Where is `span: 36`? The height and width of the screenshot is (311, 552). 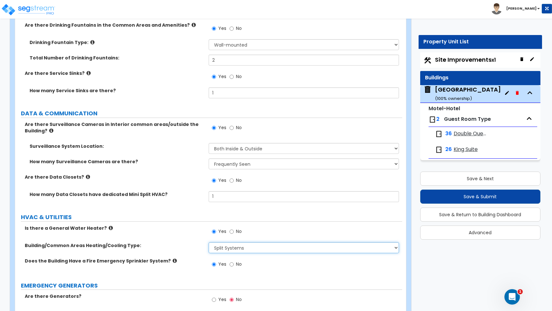
span: 36 is located at coordinates (448, 134).